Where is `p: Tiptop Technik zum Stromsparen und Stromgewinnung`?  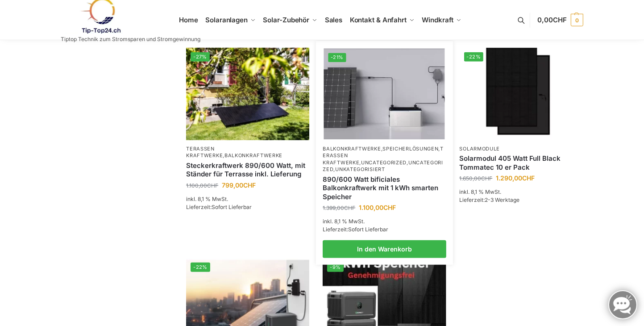
p: Tiptop Technik zum Stromsparen und Stromgewinnung is located at coordinates (131, 40).